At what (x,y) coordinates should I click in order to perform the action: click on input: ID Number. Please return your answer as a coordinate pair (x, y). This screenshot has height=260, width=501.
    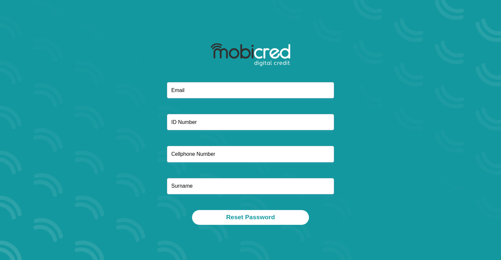
    Looking at the image, I should click on (250, 122).